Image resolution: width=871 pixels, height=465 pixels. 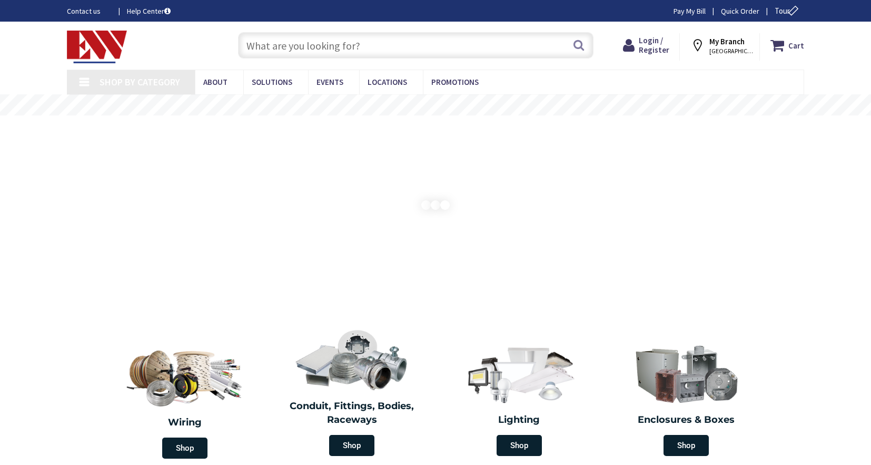 What do you see at coordinates (519, 399) in the screenshot?
I see `a: Lighting Shop` at bounding box center [519, 399].